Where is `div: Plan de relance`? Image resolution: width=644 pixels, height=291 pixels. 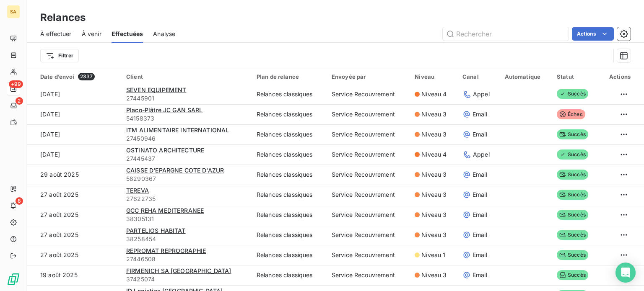
div: Plan de relance is located at coordinates (289, 77).